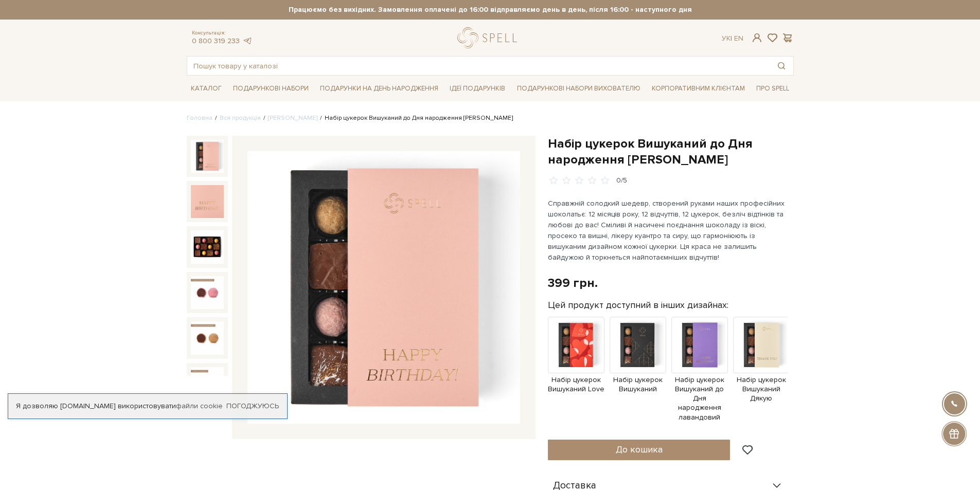 This screenshot has height=490, width=980. Describe the element at coordinates (638, 385) in the screenshot. I see `span: Набір цукерок Вишуканий` at that location.